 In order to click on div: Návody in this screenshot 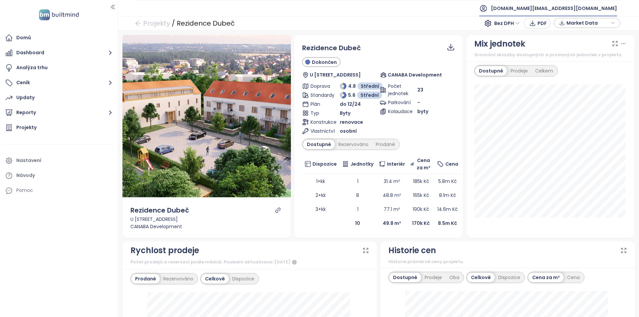, I will do `click(26, 175)`.